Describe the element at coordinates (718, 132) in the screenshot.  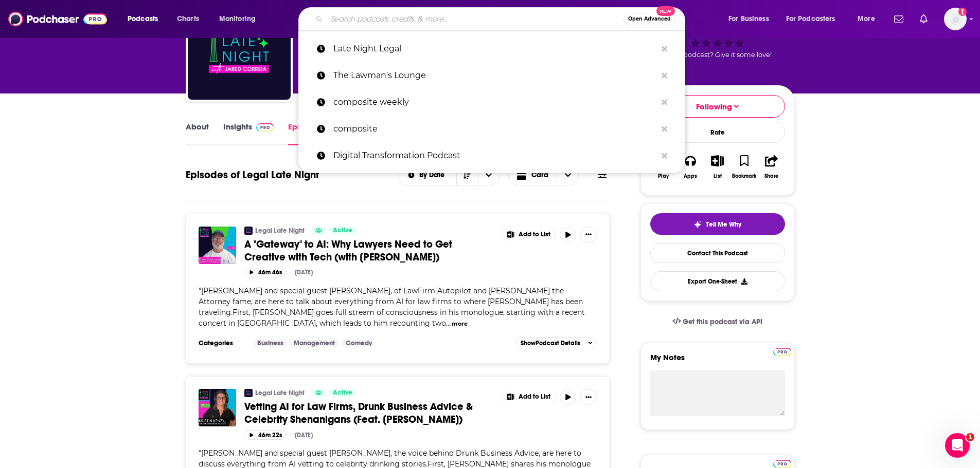
I see `div: Rate` at that location.